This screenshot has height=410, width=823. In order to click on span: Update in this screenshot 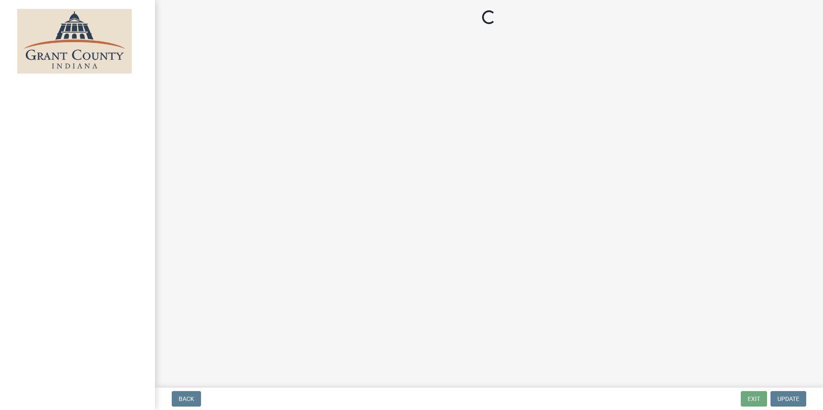, I will do `click(788, 399)`.